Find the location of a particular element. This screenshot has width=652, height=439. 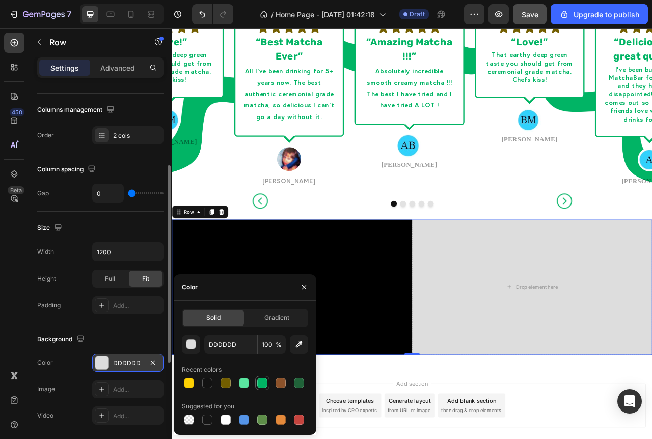

div: Suggested for you is located at coordinates (208, 407).